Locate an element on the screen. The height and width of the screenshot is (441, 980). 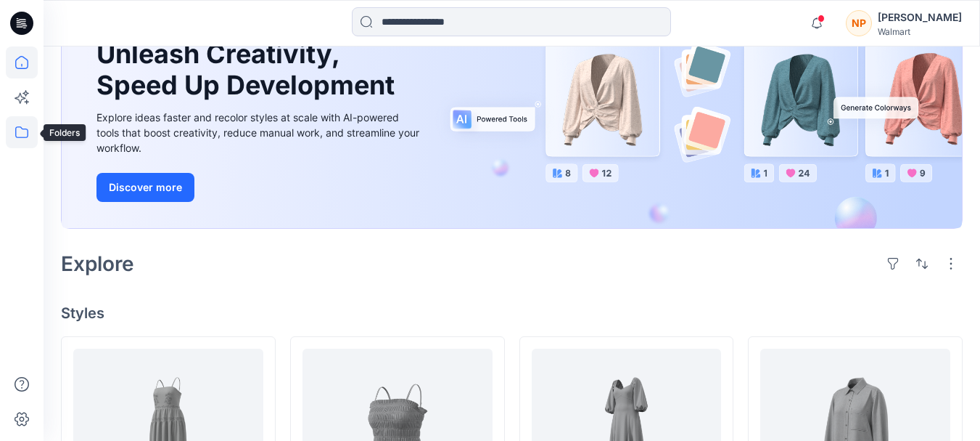
div: Walmart is located at coordinates (920, 31).